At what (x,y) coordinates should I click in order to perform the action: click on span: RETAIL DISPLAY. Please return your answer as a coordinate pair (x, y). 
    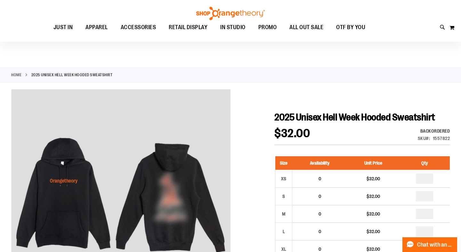
    Looking at the image, I should click on (188, 27).